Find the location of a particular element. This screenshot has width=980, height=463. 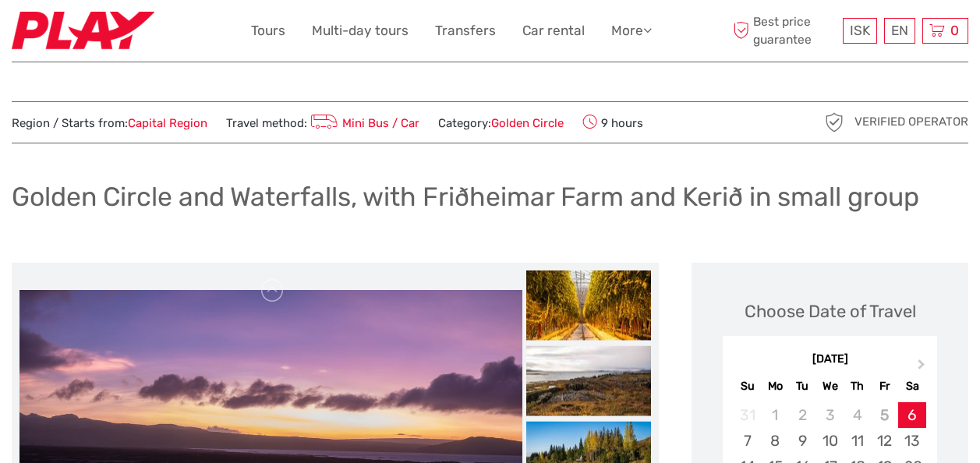

div: Fr is located at coordinates (884, 386).